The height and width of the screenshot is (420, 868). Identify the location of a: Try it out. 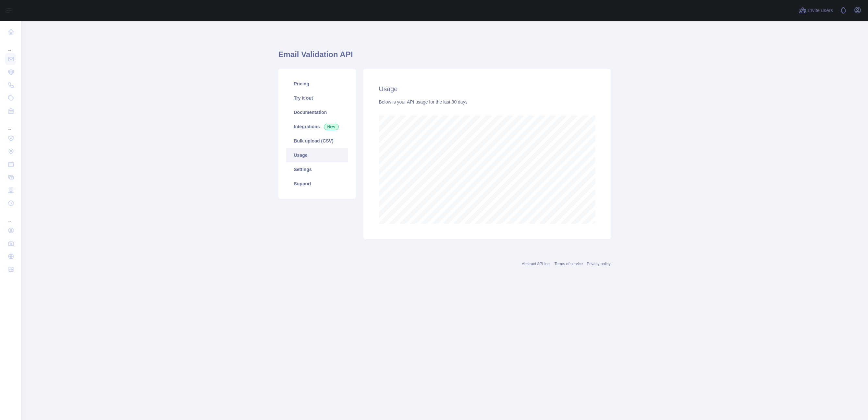
(317, 98).